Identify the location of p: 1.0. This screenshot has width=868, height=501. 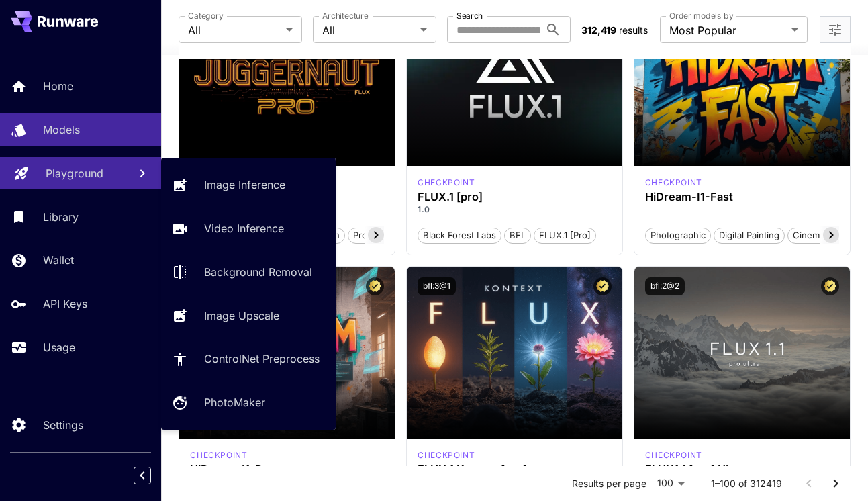
(514, 210).